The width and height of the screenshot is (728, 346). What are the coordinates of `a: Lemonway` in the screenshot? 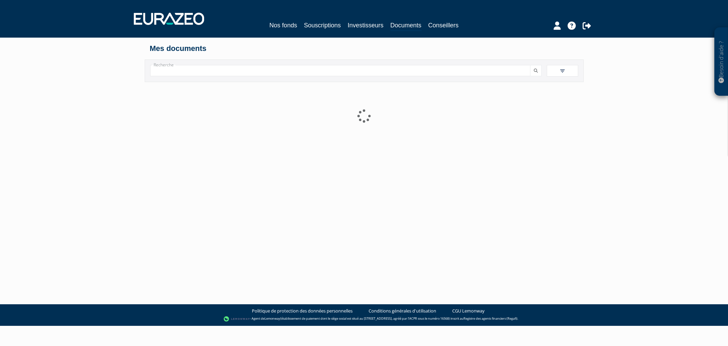 It's located at (272, 318).